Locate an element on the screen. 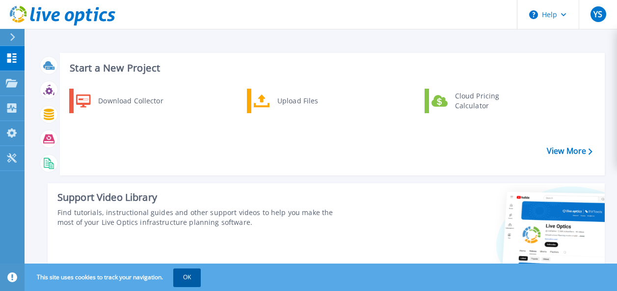  a: Upload Files is located at coordinates (297, 101).